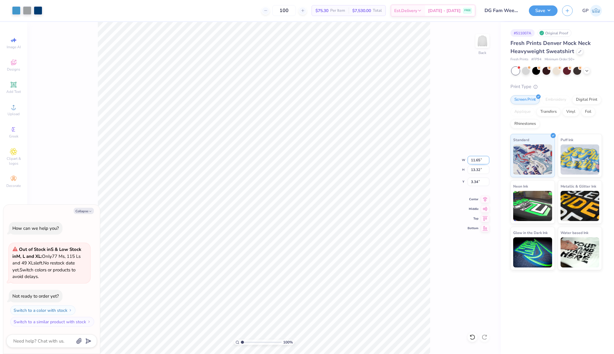 Image resolution: width=614 pixels, height=354 pixels. What do you see at coordinates (556, 100) in the screenshot?
I see `div: Embroidery` at bounding box center [556, 100].